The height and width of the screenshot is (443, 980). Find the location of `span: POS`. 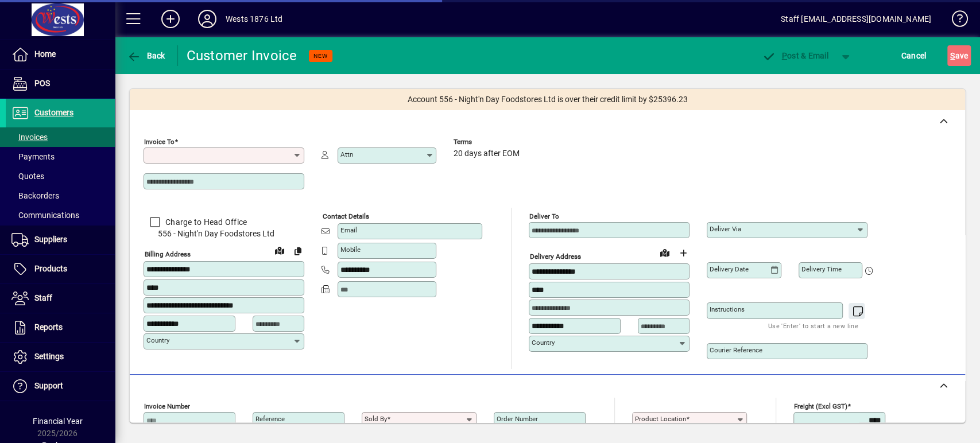

span: POS is located at coordinates (42, 83).